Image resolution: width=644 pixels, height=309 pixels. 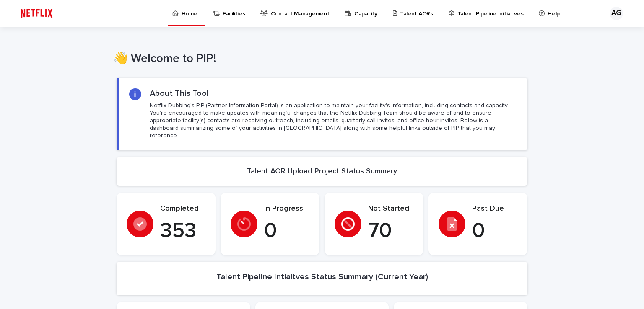 What do you see at coordinates (391, 231) in the screenshot?
I see `p: 70` at bounding box center [391, 231].